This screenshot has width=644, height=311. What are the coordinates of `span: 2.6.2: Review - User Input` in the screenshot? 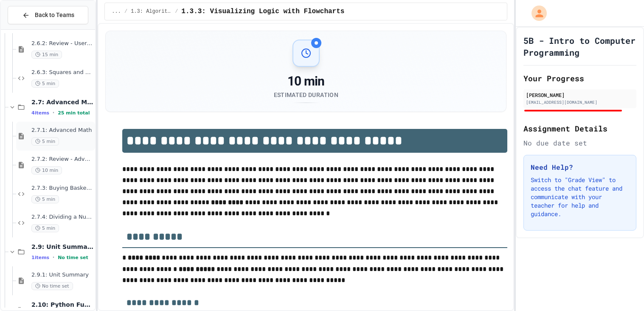 It's located at (62, 44).